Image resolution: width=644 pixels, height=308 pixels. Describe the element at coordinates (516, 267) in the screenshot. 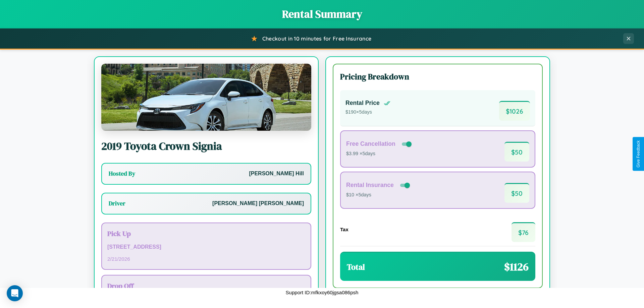

I see `span: $ 1126` at that location.